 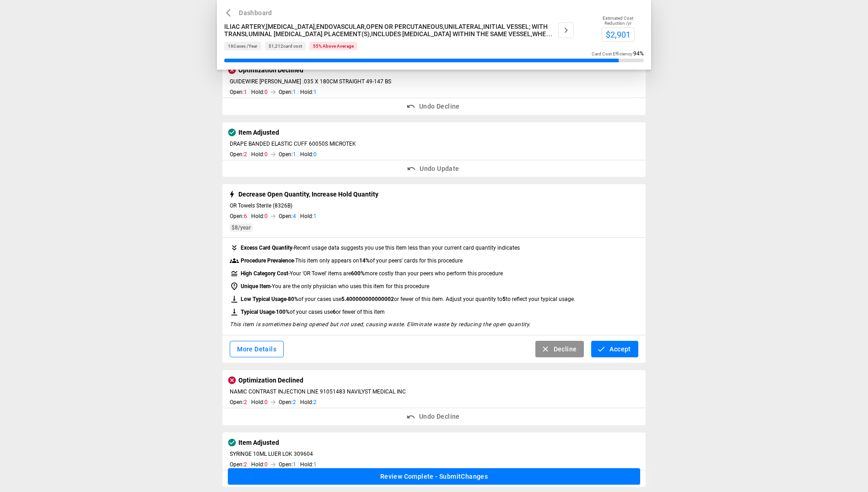 I want to click on span: 94 %, so click(x=638, y=54).